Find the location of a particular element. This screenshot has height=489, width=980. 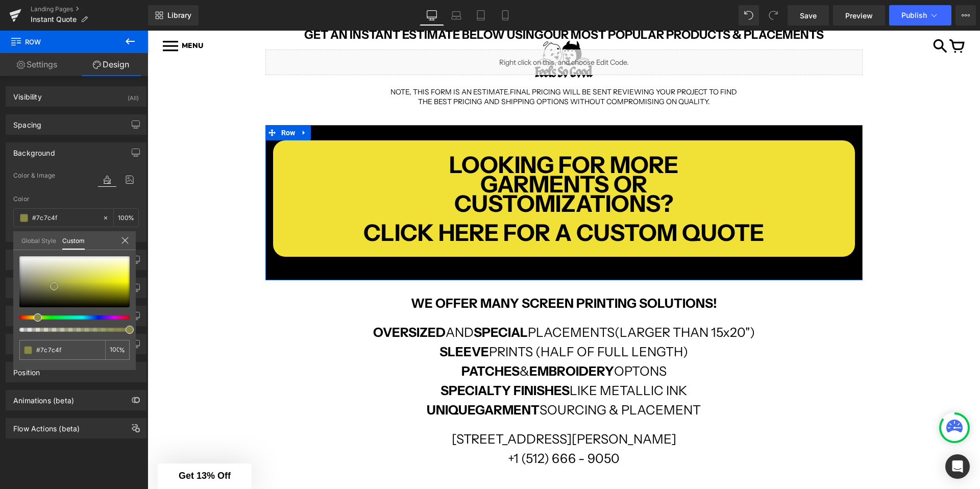

span: Save is located at coordinates (808, 15).